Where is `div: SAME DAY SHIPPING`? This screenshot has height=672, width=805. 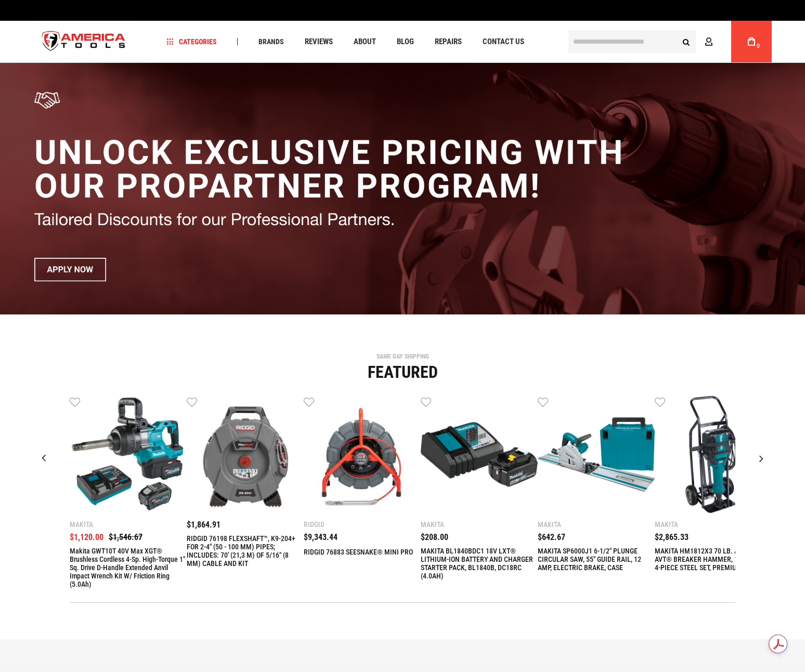
div: SAME DAY SHIPPING is located at coordinates (402, 356).